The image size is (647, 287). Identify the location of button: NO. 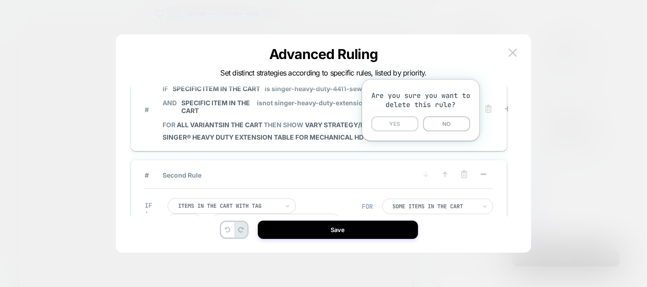
(447, 124).